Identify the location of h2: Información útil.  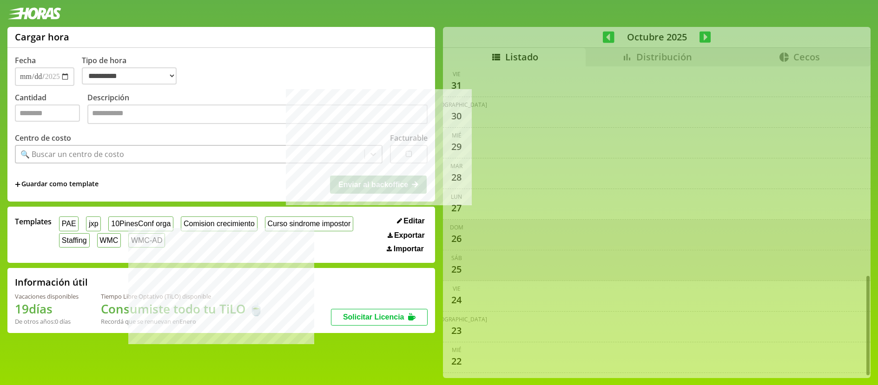
(51, 282).